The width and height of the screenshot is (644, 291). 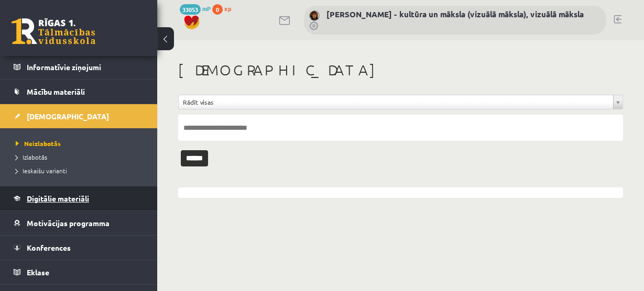 What do you see at coordinates (53, 31) in the screenshot?
I see `a: Rīgas 1. Tālmācības vidusskola` at bounding box center [53, 31].